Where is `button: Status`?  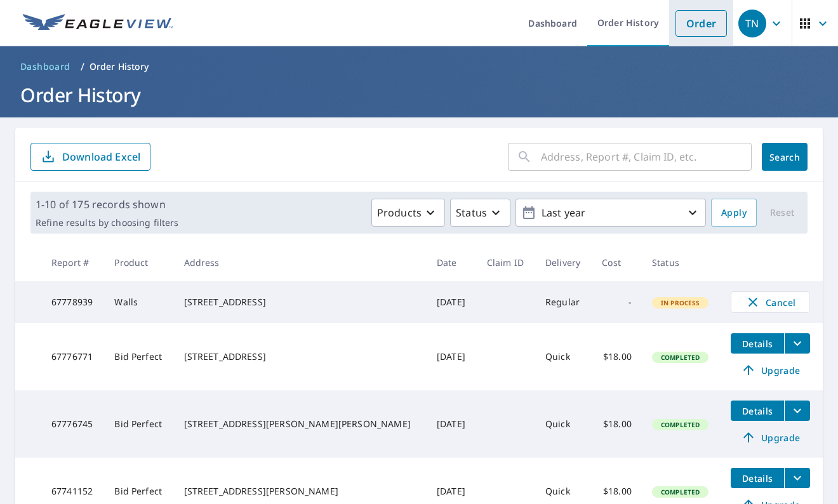
button: Status is located at coordinates (480, 212).